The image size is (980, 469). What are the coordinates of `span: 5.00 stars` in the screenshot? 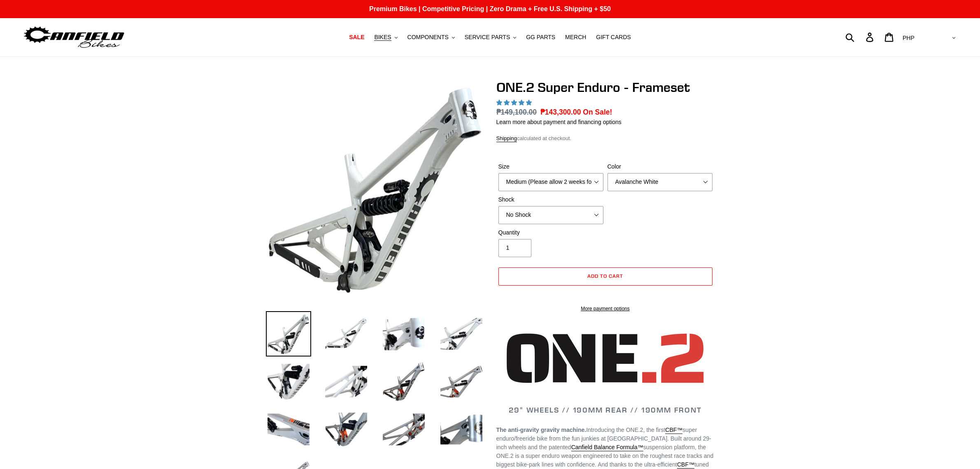 It's located at (515, 103).